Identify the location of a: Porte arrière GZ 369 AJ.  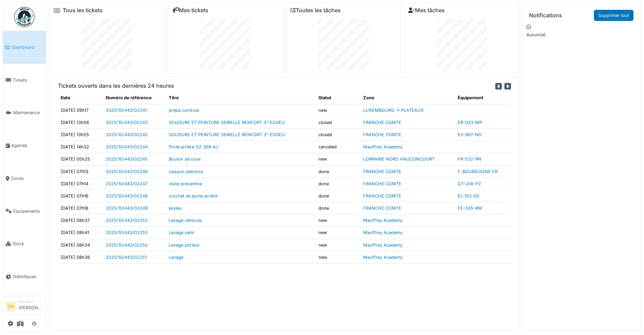
(193, 147).